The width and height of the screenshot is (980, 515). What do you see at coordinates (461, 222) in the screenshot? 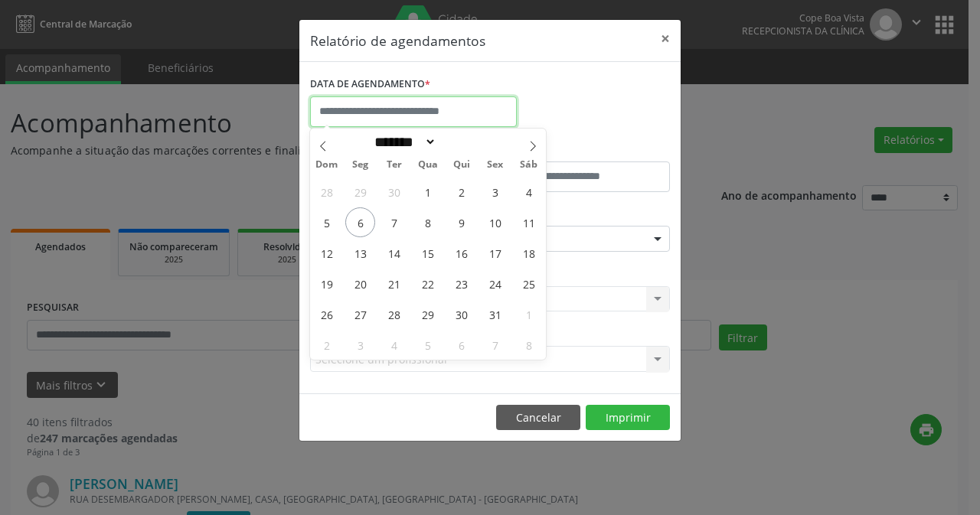
I see `span: Outubro 9, 2025` at bounding box center [461, 222].